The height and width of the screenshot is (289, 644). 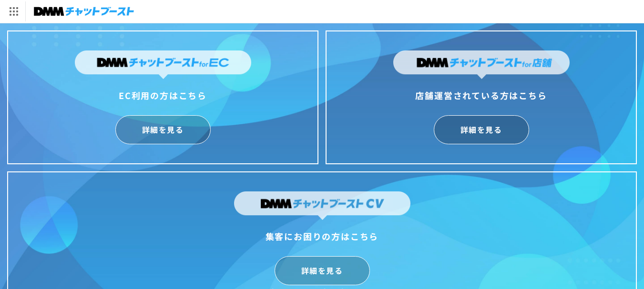 What do you see at coordinates (322, 206) in the screenshot?
I see `img: DMMチャットブーストCV` at bounding box center [322, 206].